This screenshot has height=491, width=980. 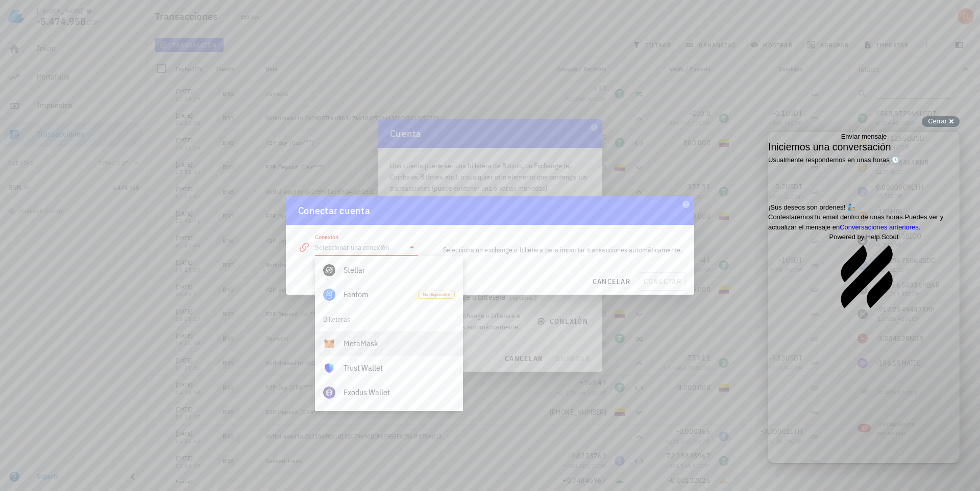 What do you see at coordinates (399, 270) in the screenshot?
I see `div: Stellar` at bounding box center [399, 270].